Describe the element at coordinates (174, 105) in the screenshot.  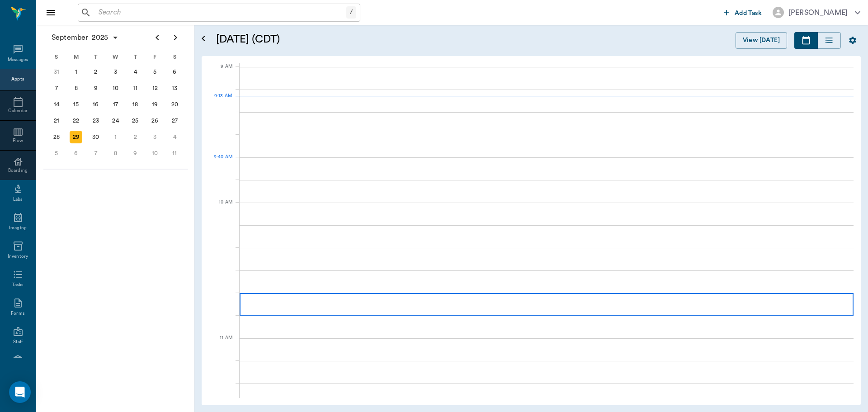
I see `div: Saturday, September 20, 2025` at that location.